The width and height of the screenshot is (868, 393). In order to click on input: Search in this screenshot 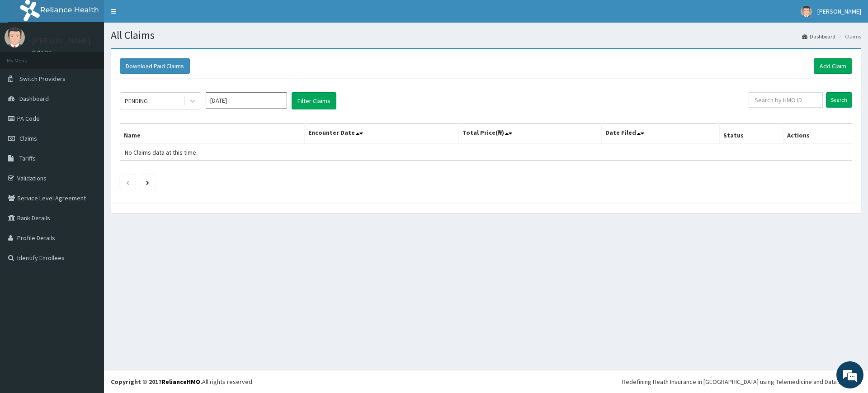, I will do `click(840, 100)`.